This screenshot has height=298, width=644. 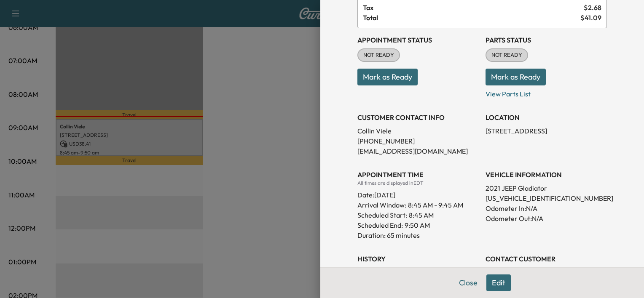 I want to click on button: Edit, so click(x=498, y=283).